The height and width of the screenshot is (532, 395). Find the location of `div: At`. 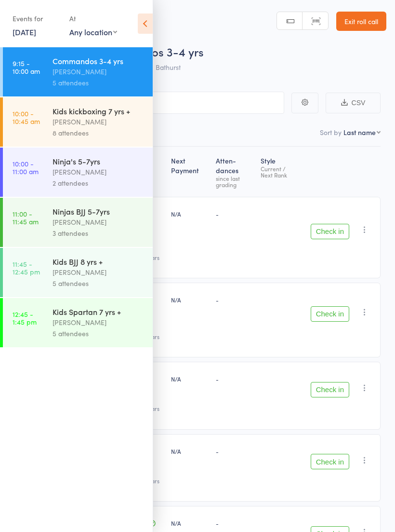

div: At is located at coordinates (93, 19).